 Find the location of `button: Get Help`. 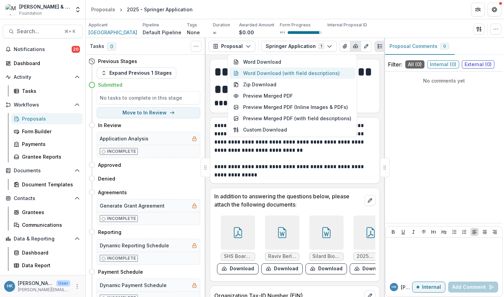

button: Get Help is located at coordinates (495, 10).